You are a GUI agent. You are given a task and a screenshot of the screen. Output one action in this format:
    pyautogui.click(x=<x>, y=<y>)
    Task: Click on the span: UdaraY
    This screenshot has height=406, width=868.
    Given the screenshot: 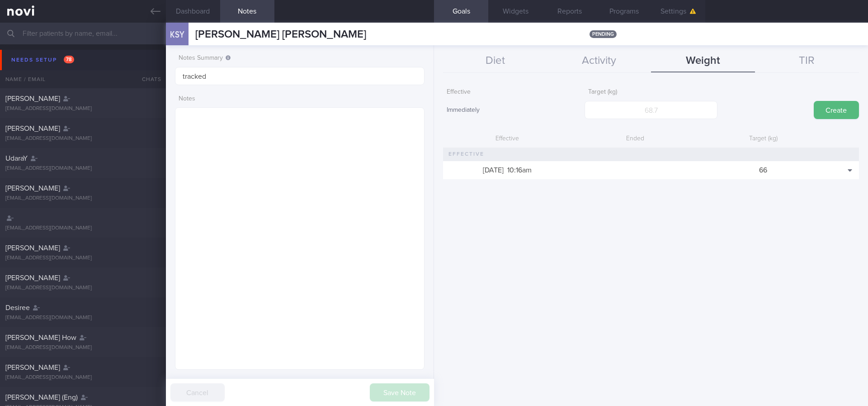 What is the action you would take?
    pyautogui.click(x=16, y=159)
    